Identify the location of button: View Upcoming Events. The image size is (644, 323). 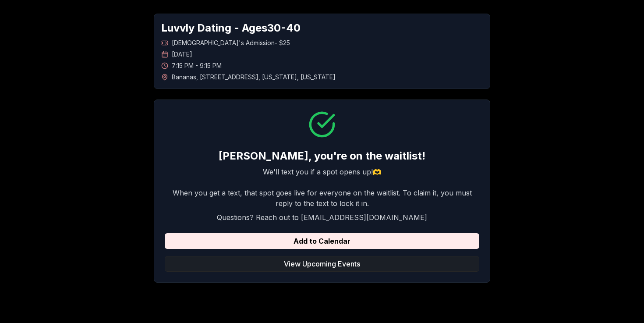
(322, 264).